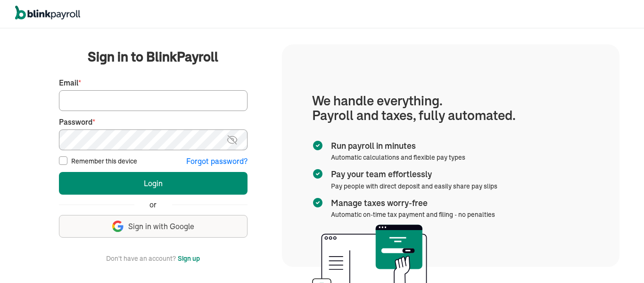 This screenshot has width=644, height=283. Describe the element at coordinates (396, 146) in the screenshot. I see `span: Run payroll in minutes` at that location.